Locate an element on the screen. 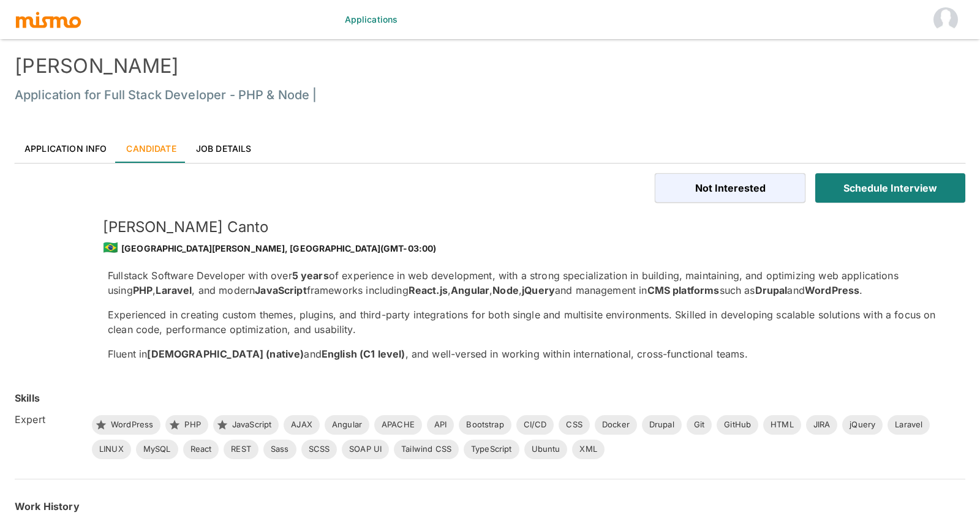 The width and height of the screenshot is (980, 529). span: Drupal is located at coordinates (661, 425).